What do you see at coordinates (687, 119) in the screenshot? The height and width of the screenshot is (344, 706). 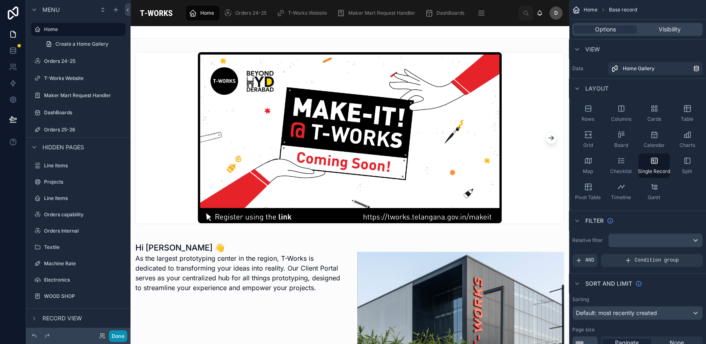 I see `span: Table` at bounding box center [687, 119].